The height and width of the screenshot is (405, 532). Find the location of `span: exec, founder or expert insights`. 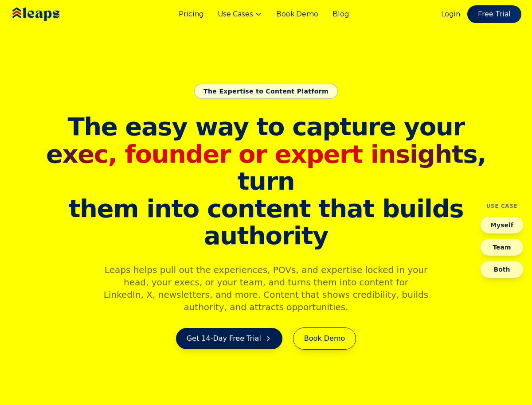

span: exec, founder or expert insights is located at coordinates (262, 154).